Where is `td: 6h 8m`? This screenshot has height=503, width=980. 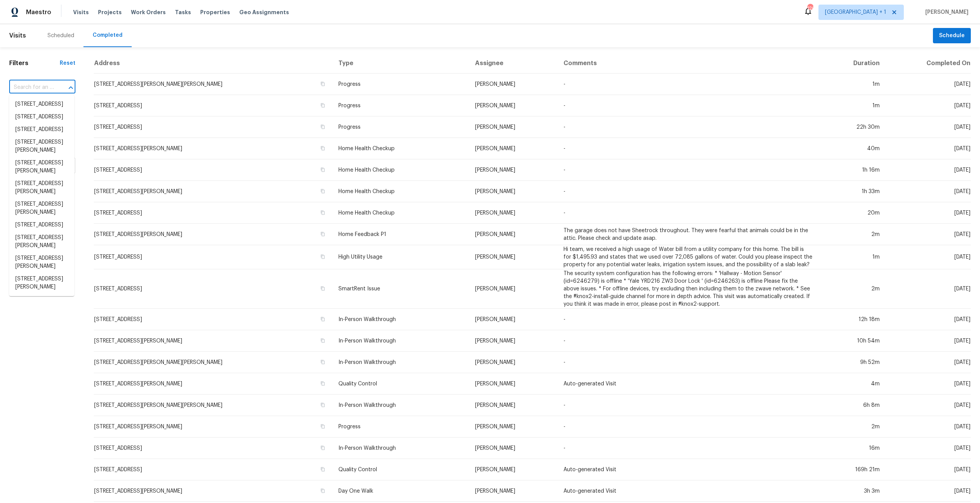
td: 6h 8m is located at coordinates (853, 406).